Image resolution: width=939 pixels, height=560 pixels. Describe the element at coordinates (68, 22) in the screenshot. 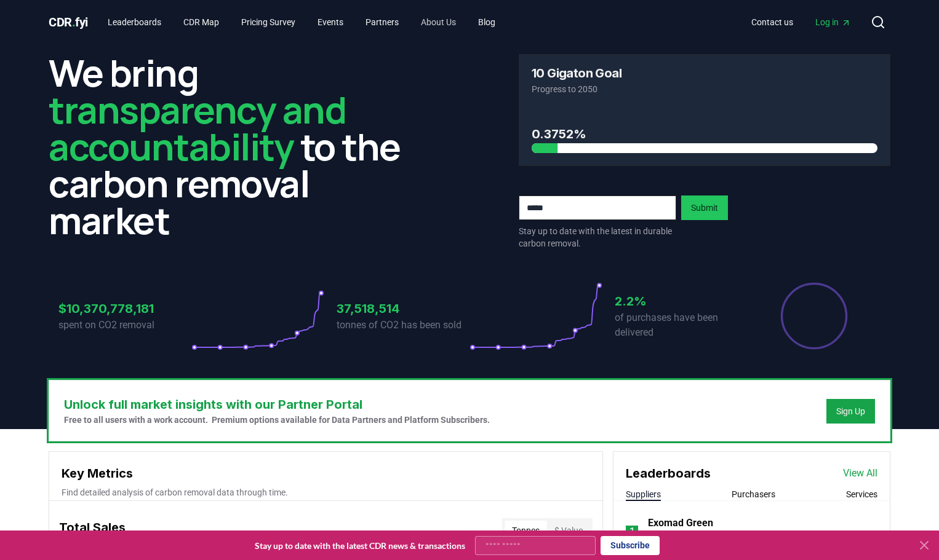

I see `span: CDR fyi` at that location.